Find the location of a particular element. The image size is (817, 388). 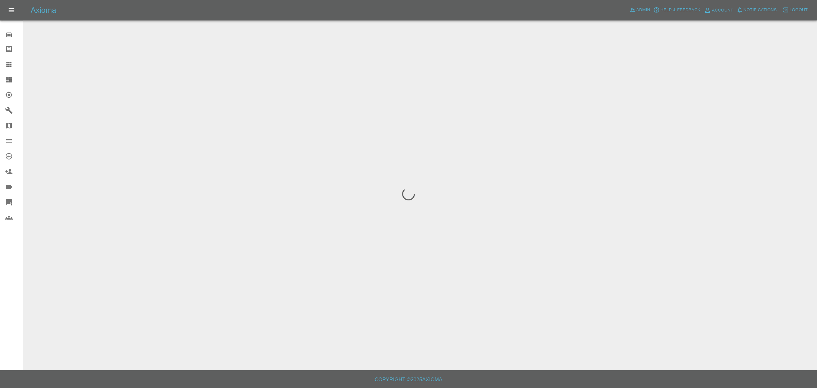

button: Notifications is located at coordinates (757, 10).